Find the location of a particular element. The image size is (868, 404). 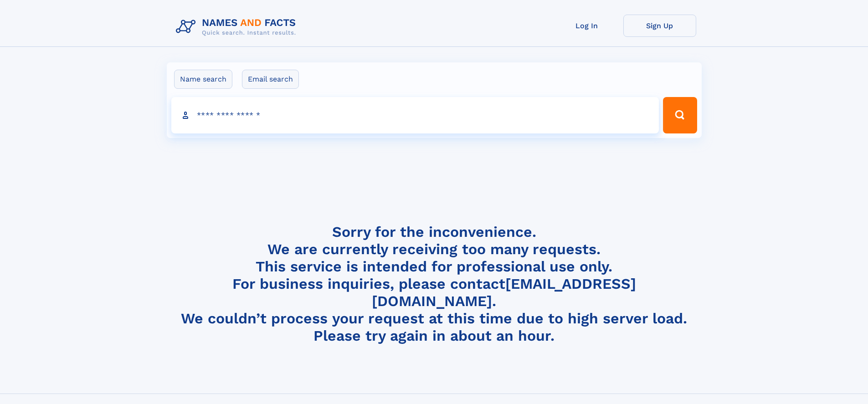

label: Email search is located at coordinates (270, 79).